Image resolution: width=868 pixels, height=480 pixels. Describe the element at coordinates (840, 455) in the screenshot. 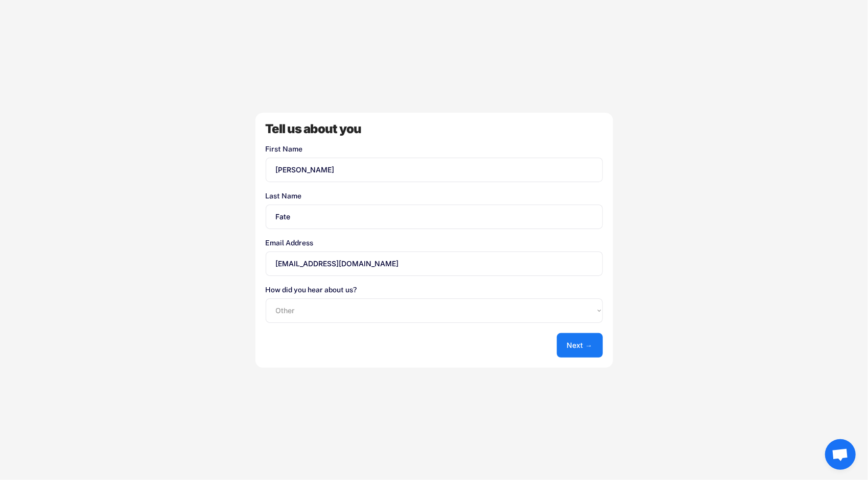

I see `div: Open chat` at that location.